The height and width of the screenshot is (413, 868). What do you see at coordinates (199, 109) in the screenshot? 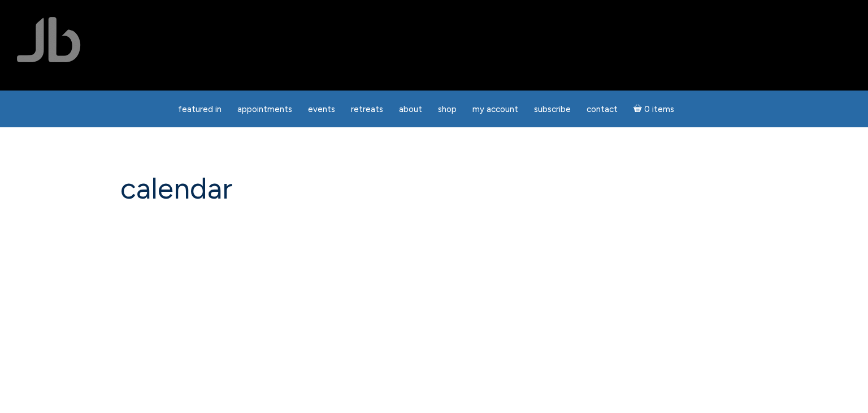
I see `a: featured in` at bounding box center [199, 109].